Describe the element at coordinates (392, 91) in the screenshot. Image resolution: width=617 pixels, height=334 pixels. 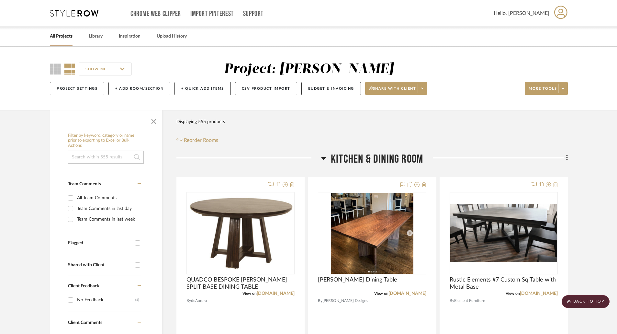
I see `span: Share with client` at that location.